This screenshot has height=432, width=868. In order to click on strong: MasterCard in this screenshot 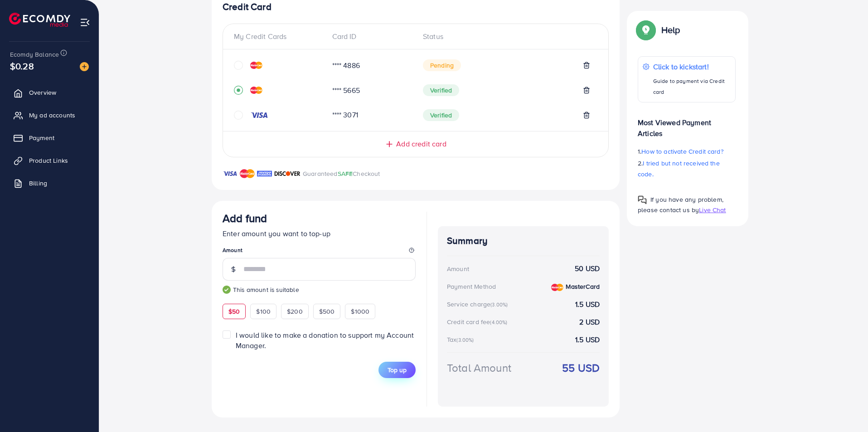, I will do `click(583, 287)`.